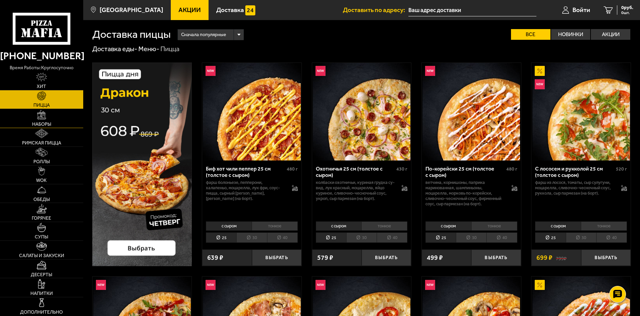 This screenshot has height=316, width=640. Describe the element at coordinates (115, 49) in the screenshot. I see `a: Доставка еды-` at that location.